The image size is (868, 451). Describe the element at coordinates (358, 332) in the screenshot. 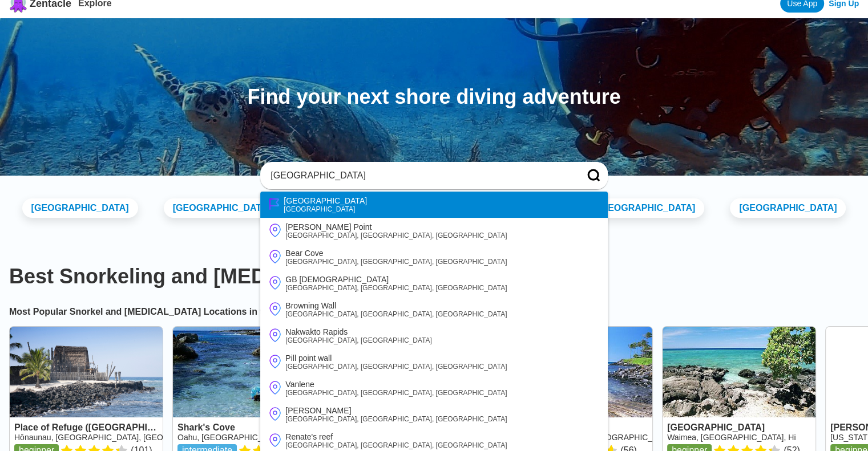

I see `div: Nakwakto Rapids` at that location.